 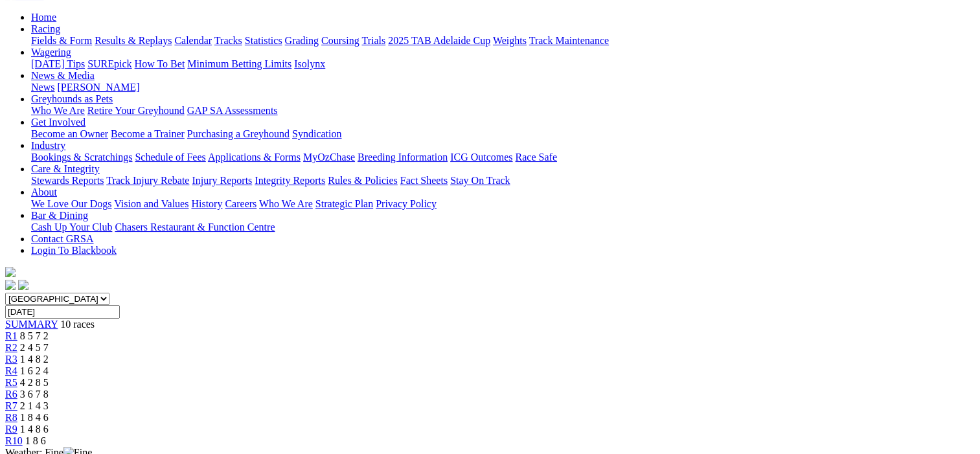 What do you see at coordinates (151, 203) in the screenshot?
I see `a: Vision and Values` at bounding box center [151, 203].